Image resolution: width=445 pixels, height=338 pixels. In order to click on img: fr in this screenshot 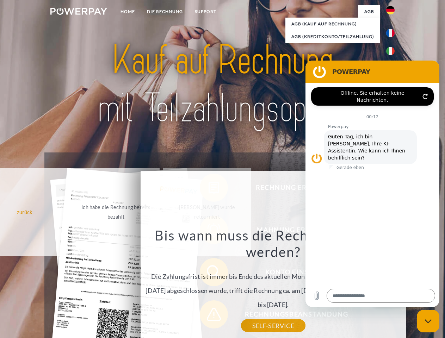, I will do `click(390, 33)`.